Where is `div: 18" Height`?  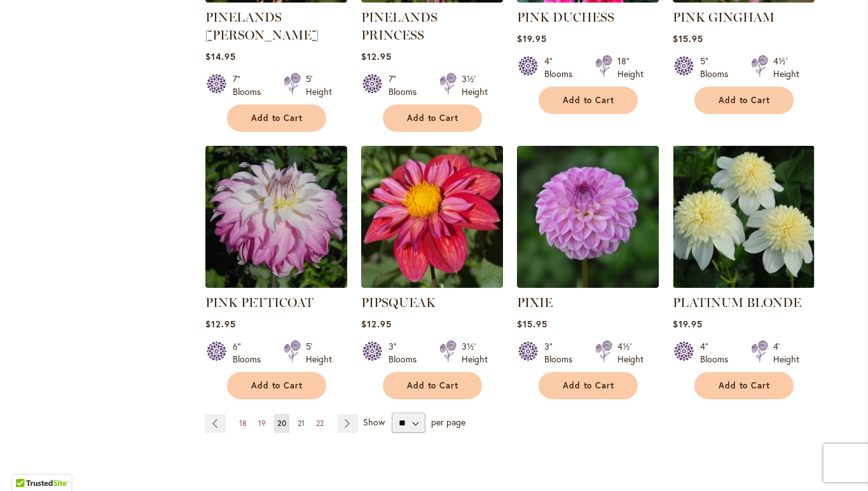 div: 18" Height is located at coordinates (630, 68).